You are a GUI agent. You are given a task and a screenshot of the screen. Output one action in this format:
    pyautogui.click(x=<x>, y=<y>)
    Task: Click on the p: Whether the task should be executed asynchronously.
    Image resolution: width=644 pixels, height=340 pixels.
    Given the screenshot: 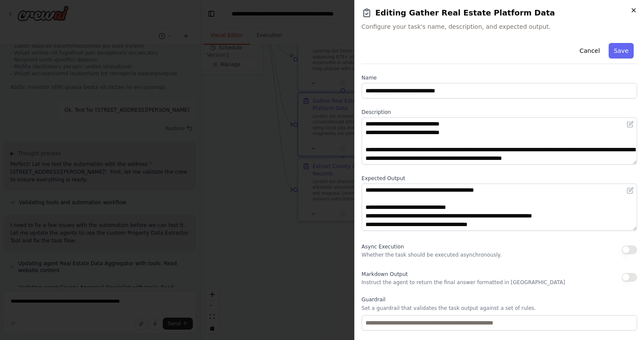 What is the action you would take?
    pyautogui.click(x=431, y=255)
    